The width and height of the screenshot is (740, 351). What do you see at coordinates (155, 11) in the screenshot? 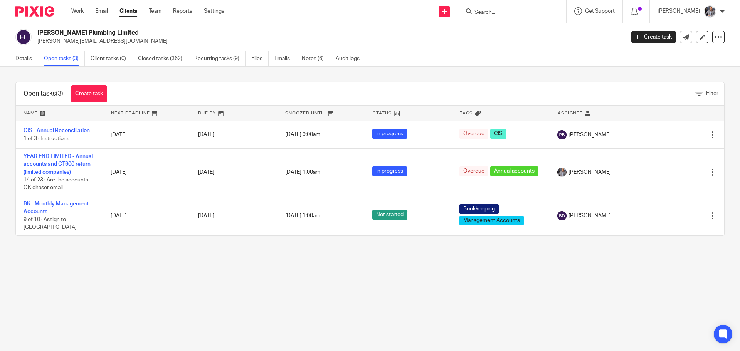
I see `a: Team` at bounding box center [155, 11].